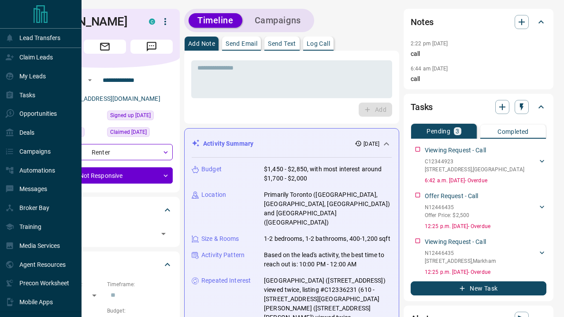 The height and width of the screenshot is (317, 564). I want to click on button: Timeline, so click(215, 20).